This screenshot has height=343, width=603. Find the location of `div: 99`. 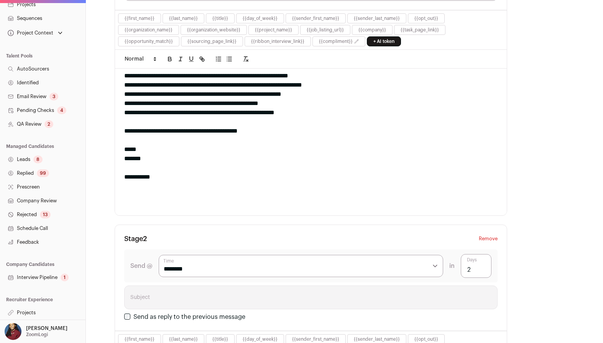

div: 99 is located at coordinates (43, 173).